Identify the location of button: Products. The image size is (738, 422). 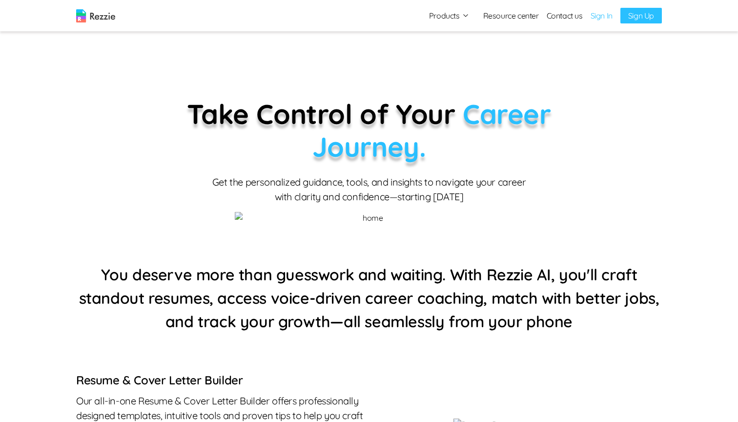
(449, 16).